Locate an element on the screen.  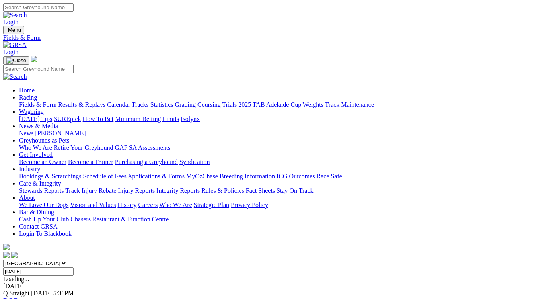
a: Home is located at coordinates (27, 90).